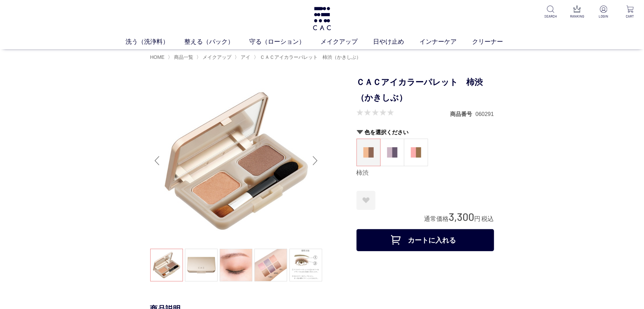  What do you see at coordinates (425, 90) in the screenshot?
I see `h1: ＣＡＣアイカラーパレット 柿渋（かきしぶ）` at bounding box center [425, 90].